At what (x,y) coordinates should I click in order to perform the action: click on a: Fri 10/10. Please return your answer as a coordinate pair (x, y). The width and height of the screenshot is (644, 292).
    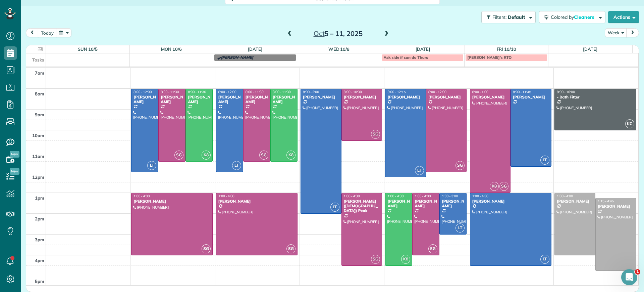
    Looking at the image, I should click on (506, 49).